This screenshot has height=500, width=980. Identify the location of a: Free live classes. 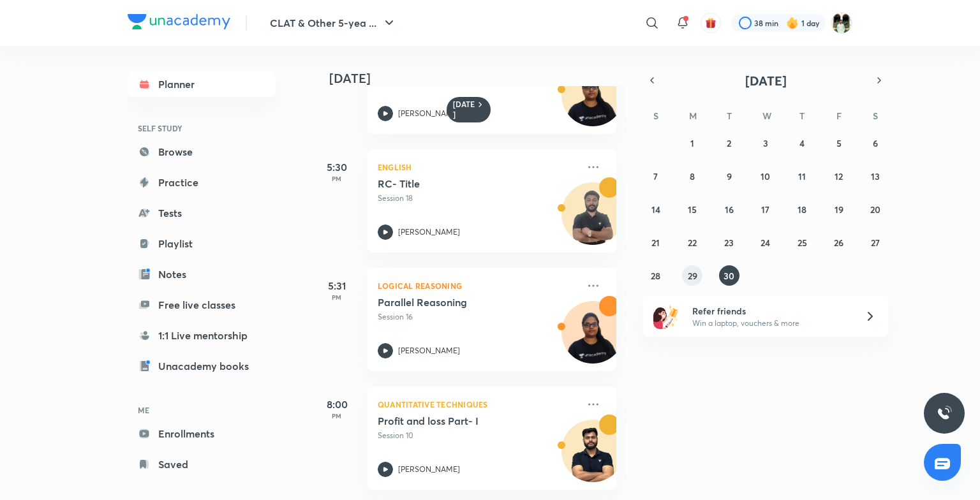
(202, 304).